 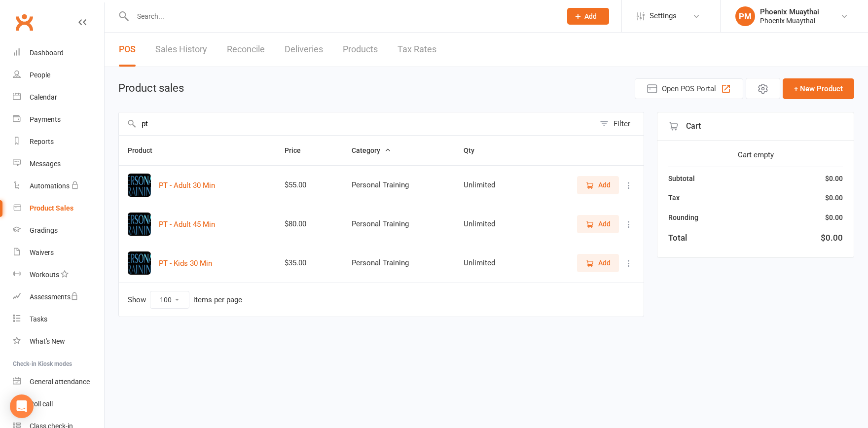 I want to click on span: Product, so click(x=146, y=150).